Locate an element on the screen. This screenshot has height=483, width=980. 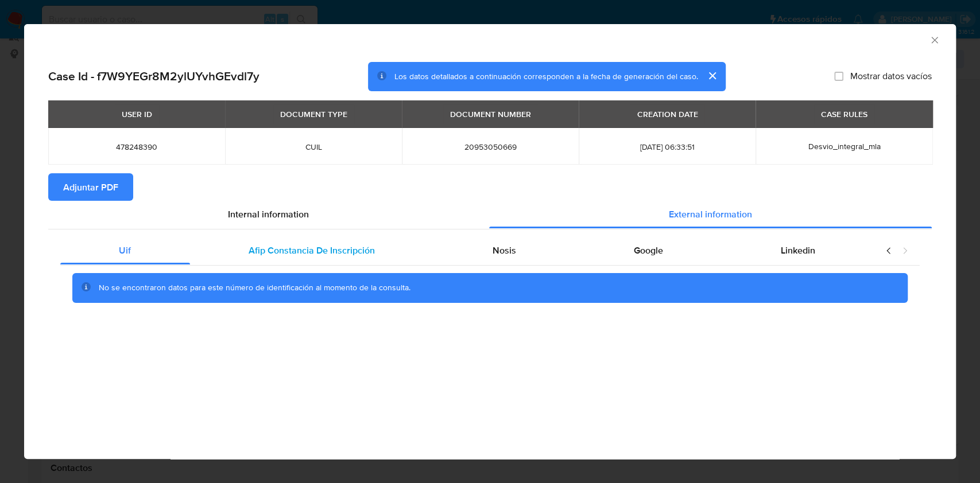
button: cerrar is located at coordinates (712, 75).